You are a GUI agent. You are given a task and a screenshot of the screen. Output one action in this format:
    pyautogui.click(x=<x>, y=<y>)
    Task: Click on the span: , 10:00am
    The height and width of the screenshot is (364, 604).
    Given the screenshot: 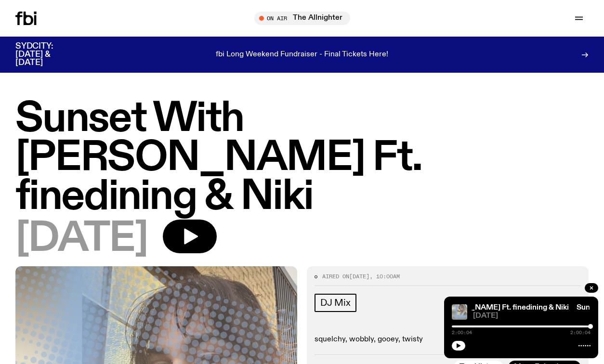 What is the action you would take?
    pyautogui.click(x=384, y=277)
    